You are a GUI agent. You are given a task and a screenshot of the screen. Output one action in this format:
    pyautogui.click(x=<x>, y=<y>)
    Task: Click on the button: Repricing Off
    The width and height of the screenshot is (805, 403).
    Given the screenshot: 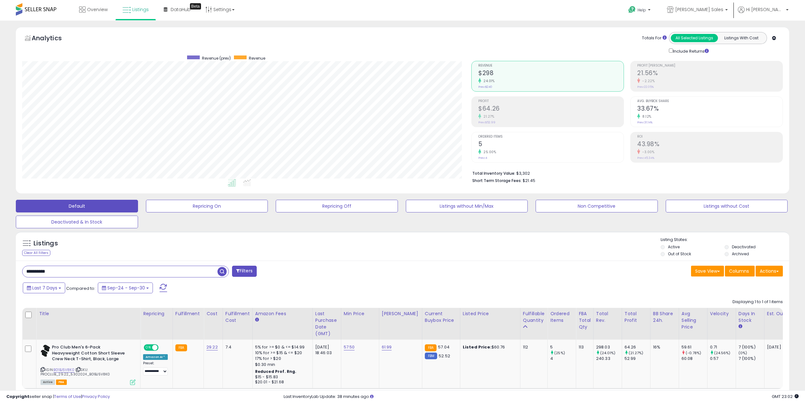 What is the action you would take?
    pyautogui.click(x=337, y=206)
    